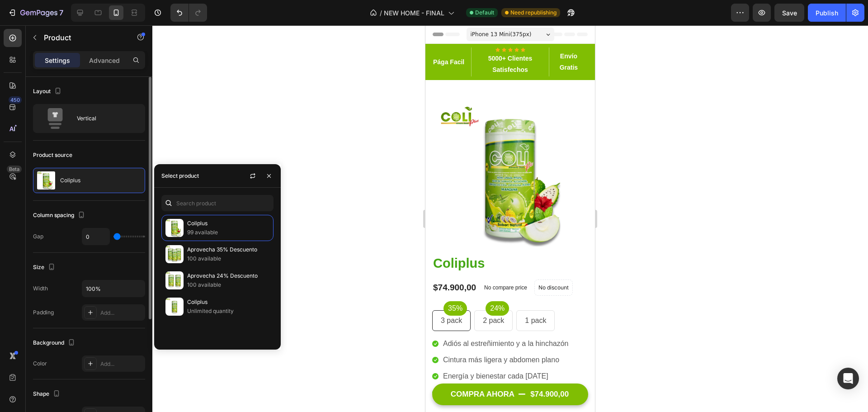 This screenshot has width=868, height=412. I want to click on p: 24%, so click(72, 283).